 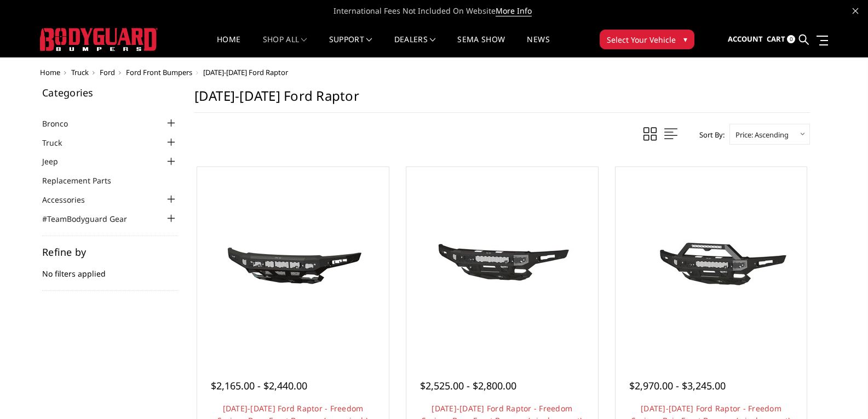 I want to click on span: $2,165.00 - $2,440.00, so click(x=259, y=386).